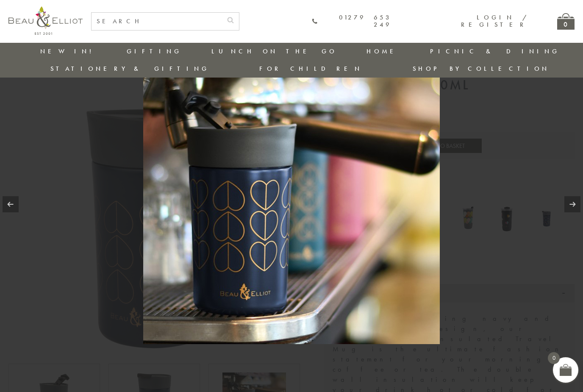  I want to click on a: Gifting, so click(154, 51).